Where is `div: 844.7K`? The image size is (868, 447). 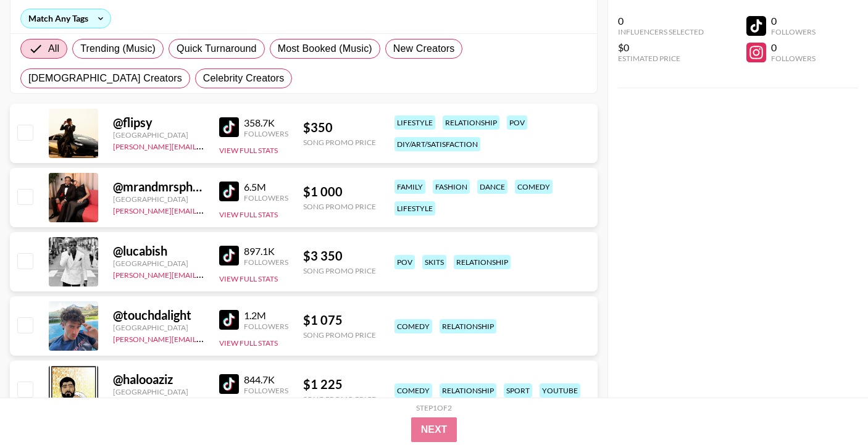
div: 844.7K is located at coordinates (266, 380).